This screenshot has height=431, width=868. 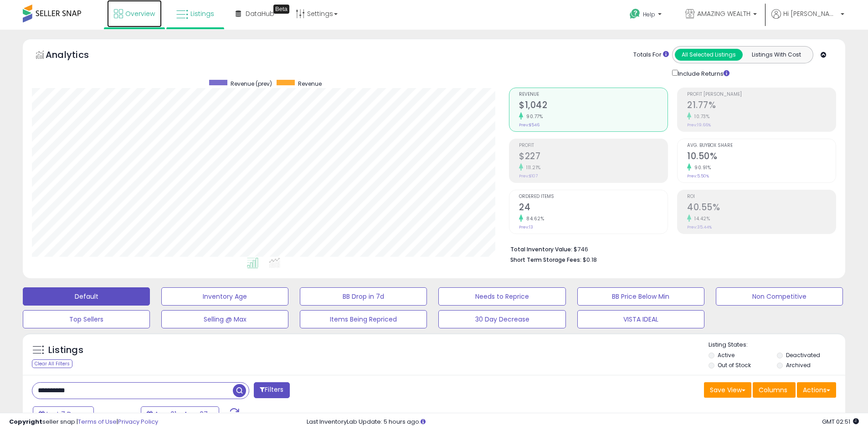 I want to click on h2: 24, so click(x=593, y=208).